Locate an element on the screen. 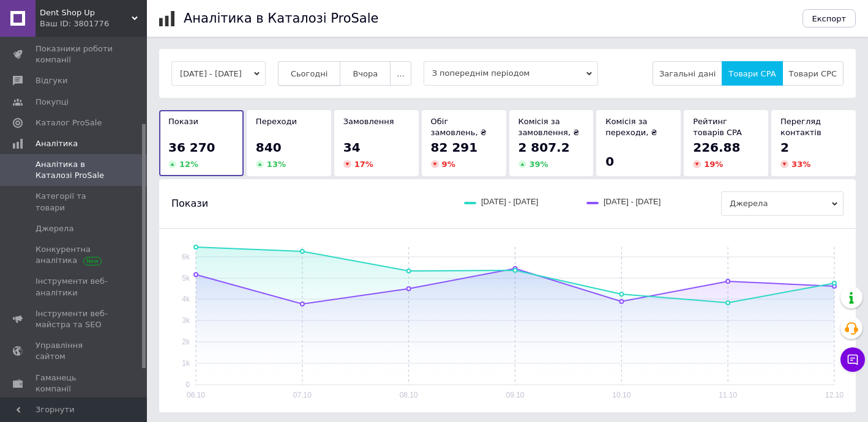  span: Управління сайтом is located at coordinates (74, 351).